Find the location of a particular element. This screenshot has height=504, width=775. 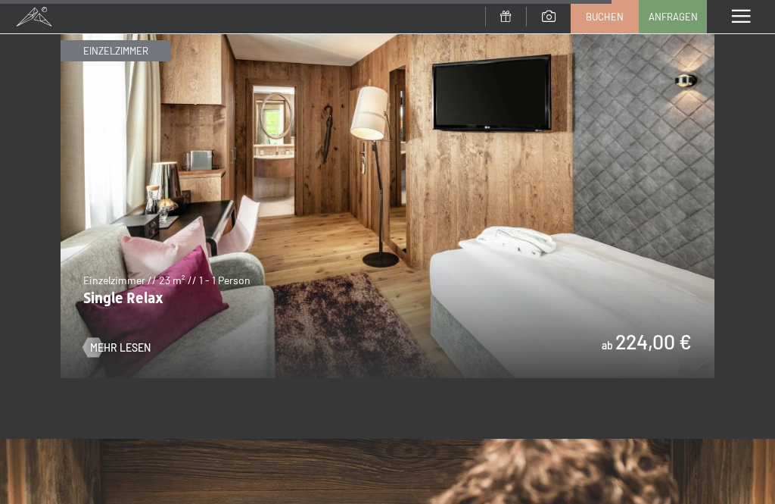

span: Mehr Lesen is located at coordinates (120, 348).